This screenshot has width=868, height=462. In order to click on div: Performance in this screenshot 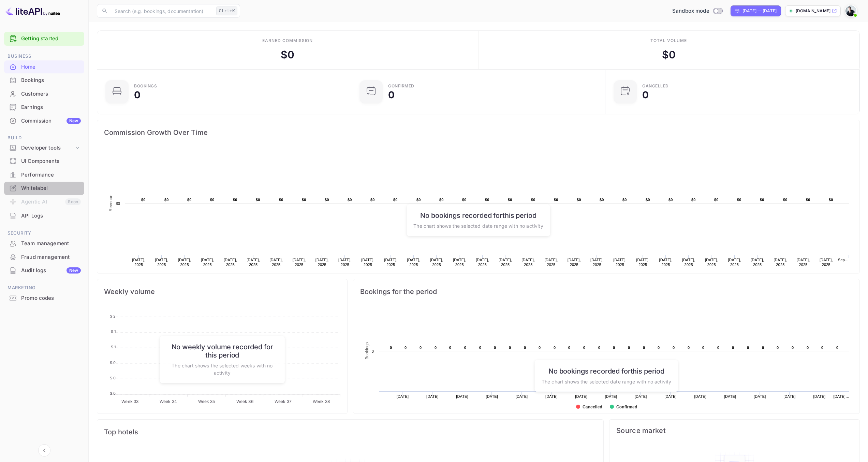, I will do `click(44, 175)`.